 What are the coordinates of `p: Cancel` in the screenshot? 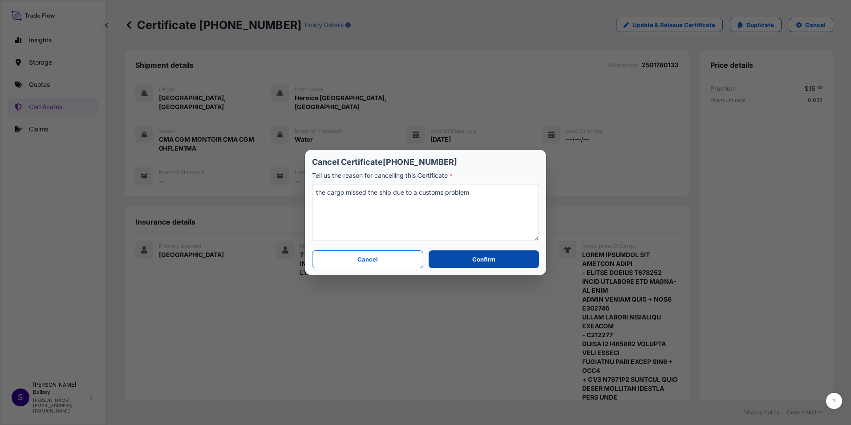 It's located at (368, 259).